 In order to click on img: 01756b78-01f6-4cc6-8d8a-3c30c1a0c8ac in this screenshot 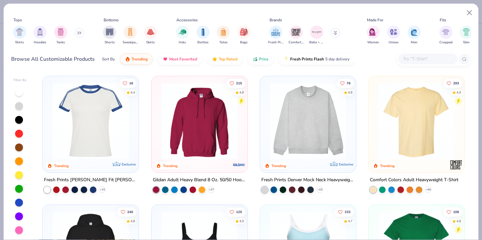, I will do `click(199, 121)`.